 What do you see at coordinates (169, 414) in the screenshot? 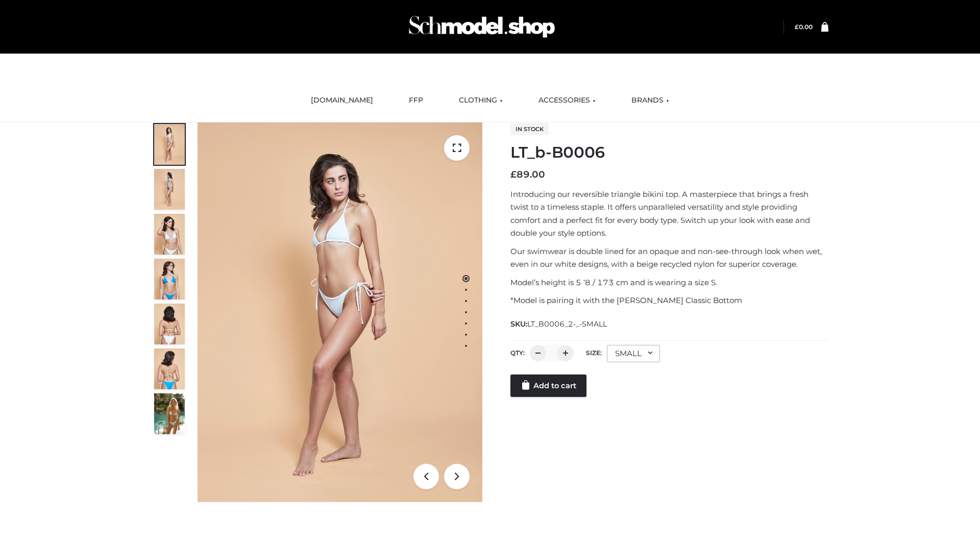
I see `img: Arieltop_CloudNine_AzureSky2.jpg` at bounding box center [169, 414].